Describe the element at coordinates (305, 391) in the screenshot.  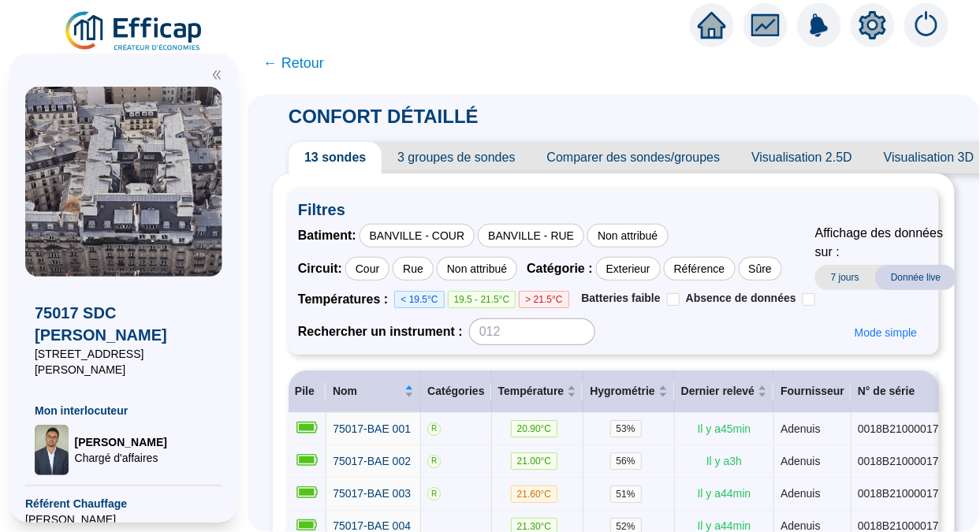
I see `span: Pile` at that location.